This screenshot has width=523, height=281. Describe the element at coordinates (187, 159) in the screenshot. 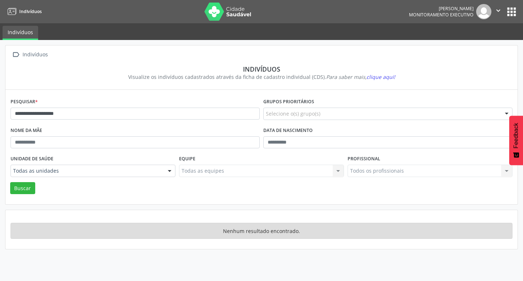

I see `label: Equipe` at that location.